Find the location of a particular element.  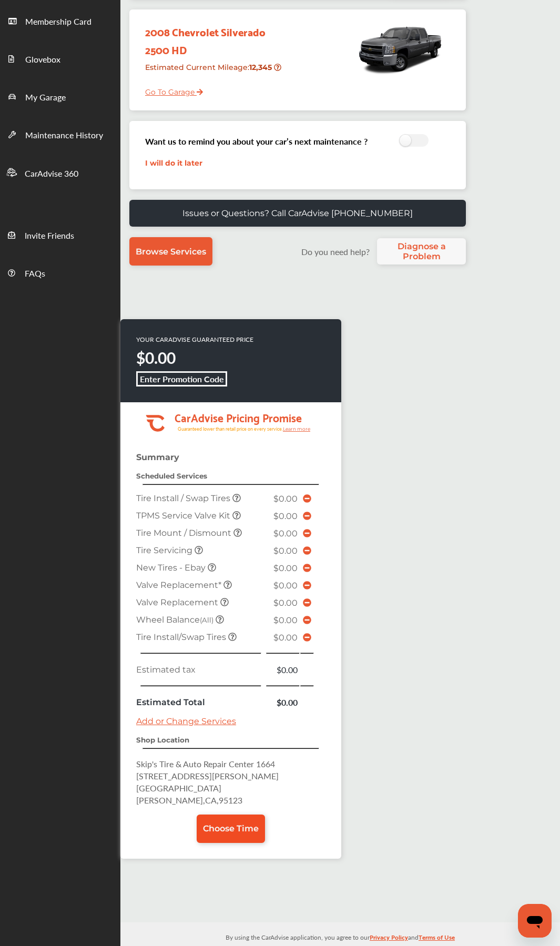

span: Maintenance History is located at coordinates (64, 136).